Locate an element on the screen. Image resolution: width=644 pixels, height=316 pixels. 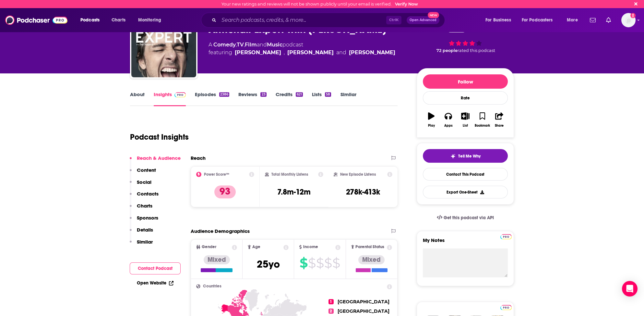
span: Parental Status is located at coordinates (370, 247).